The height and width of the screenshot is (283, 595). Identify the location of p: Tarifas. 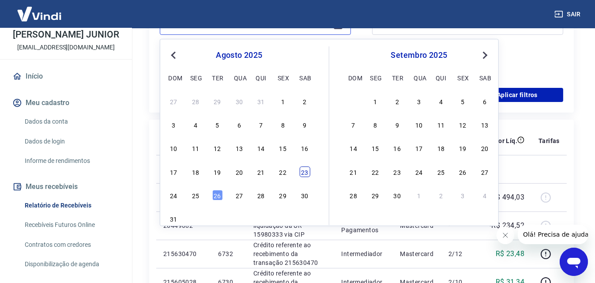
(549, 141).